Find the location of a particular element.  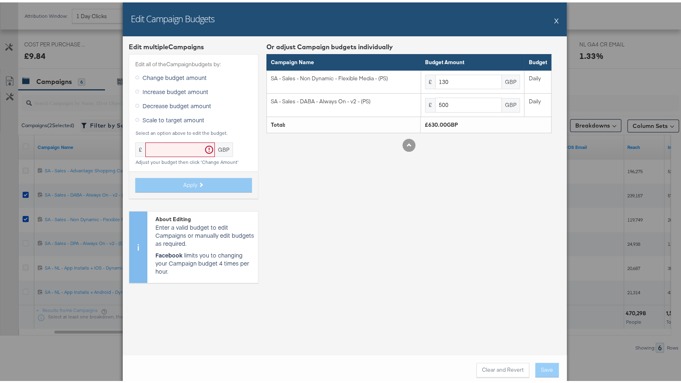

th: Campaign Name is located at coordinates (344, 60).